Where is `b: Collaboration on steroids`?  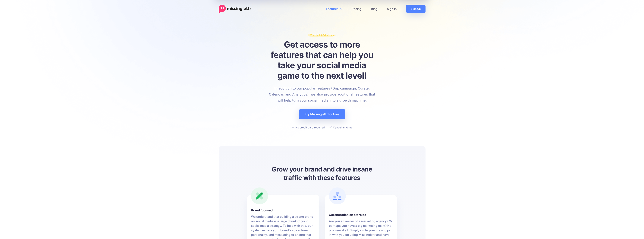
b: Collaboration on steroids is located at coordinates (361, 214).